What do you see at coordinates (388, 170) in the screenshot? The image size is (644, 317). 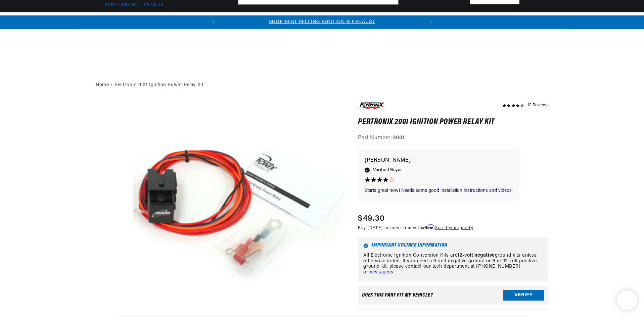 I see `span: Verified Buyer` at bounding box center [388, 170].